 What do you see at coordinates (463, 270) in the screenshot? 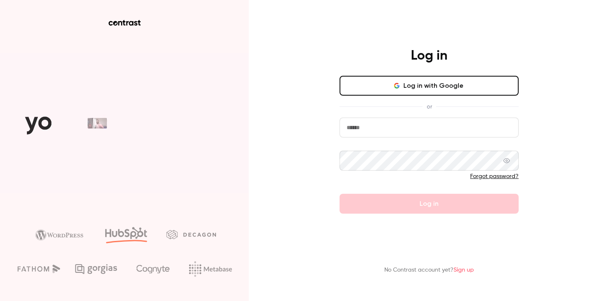
I see `a: Sign up` at bounding box center [463, 270].